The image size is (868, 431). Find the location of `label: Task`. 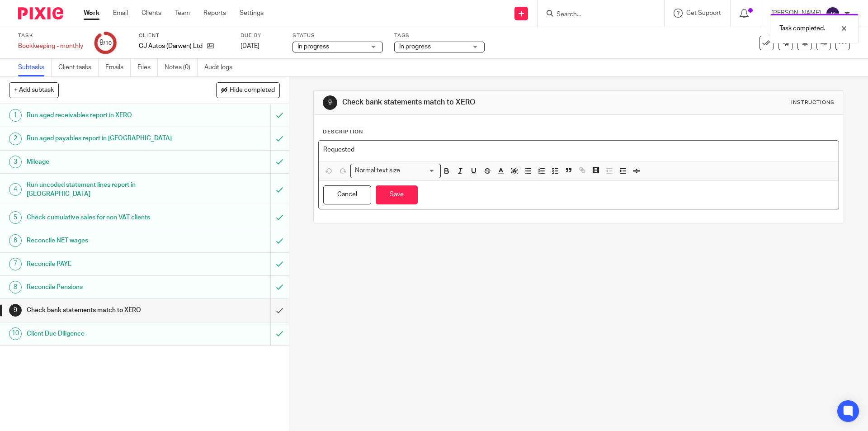

label: Task is located at coordinates (51, 36).